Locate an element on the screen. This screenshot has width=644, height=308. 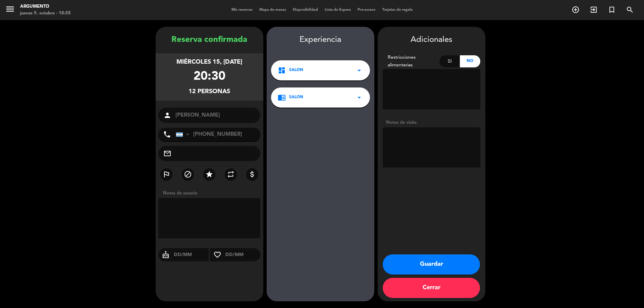
button: Guardar is located at coordinates (431, 264).